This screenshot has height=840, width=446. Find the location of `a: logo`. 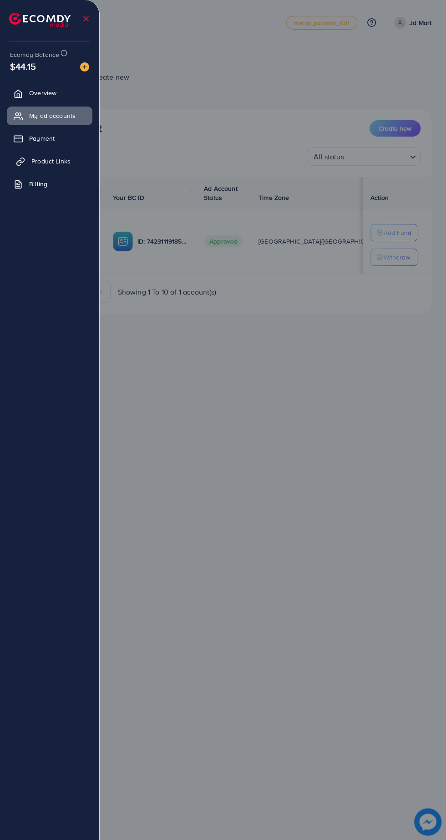

a: logo is located at coordinates (40, 20).